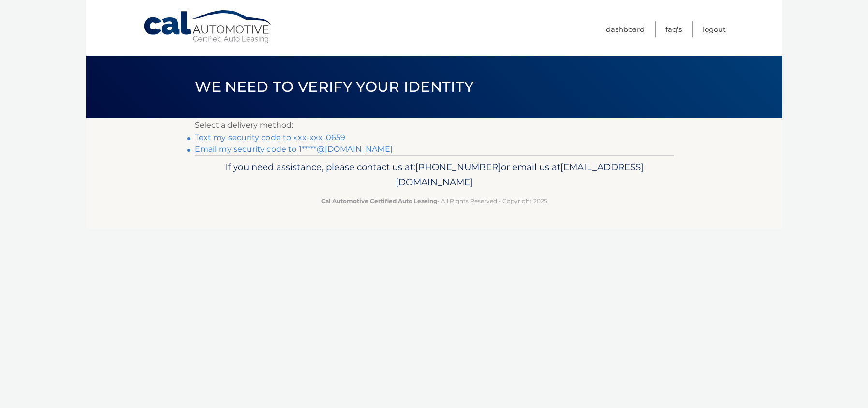 This screenshot has height=408, width=868. Describe the element at coordinates (208, 27) in the screenshot. I see `a: Cal Automotive` at that location.